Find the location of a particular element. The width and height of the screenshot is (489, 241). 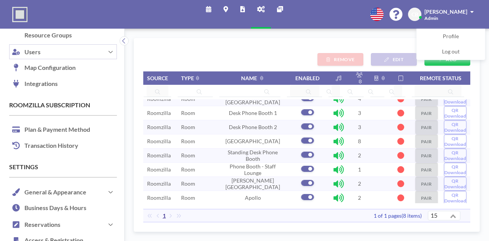

h4: Integrations is located at coordinates (35, 84).